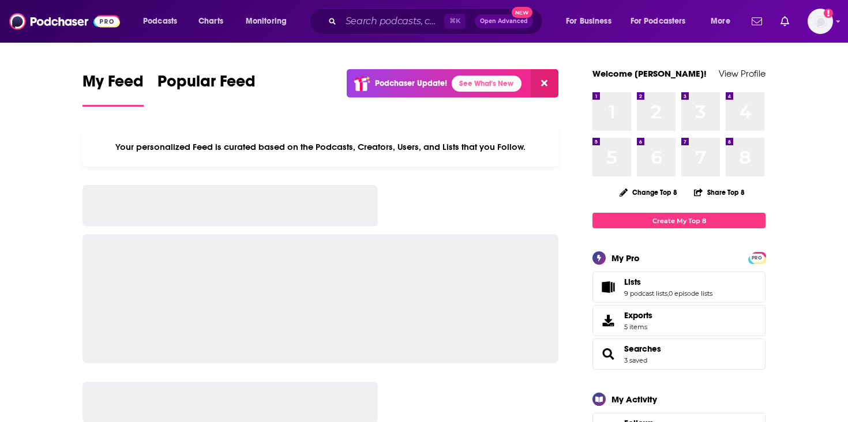 This screenshot has height=422, width=848. I want to click on div: My Pro, so click(625, 258).